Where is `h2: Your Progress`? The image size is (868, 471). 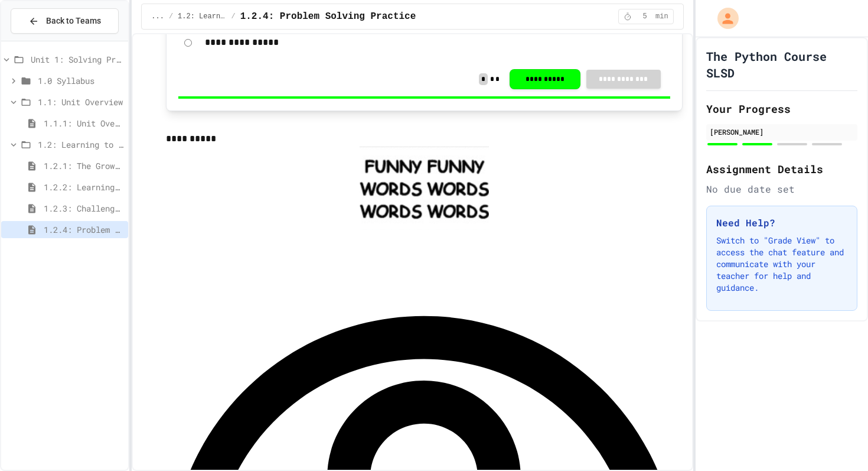 h2: Your Progress is located at coordinates (782, 109).